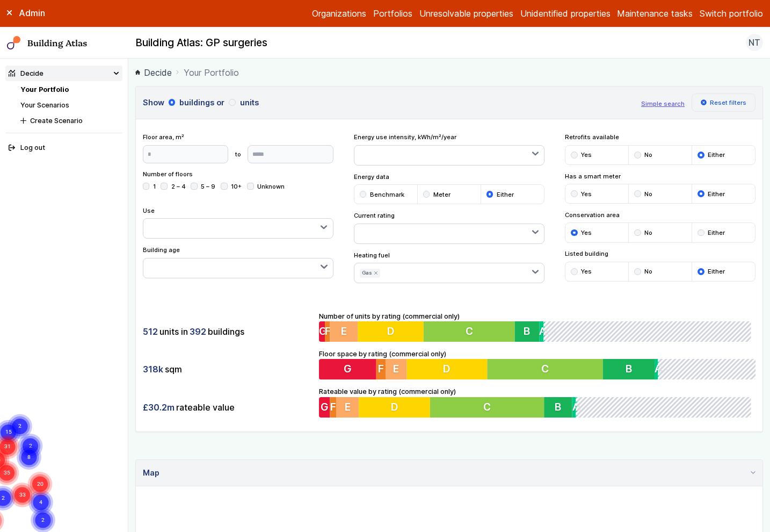 Image resolution: width=770 pixels, height=532 pixels. What do you see at coordinates (228, 331) in the screenshot?
I see `div: units in buildings` at bounding box center [228, 331].